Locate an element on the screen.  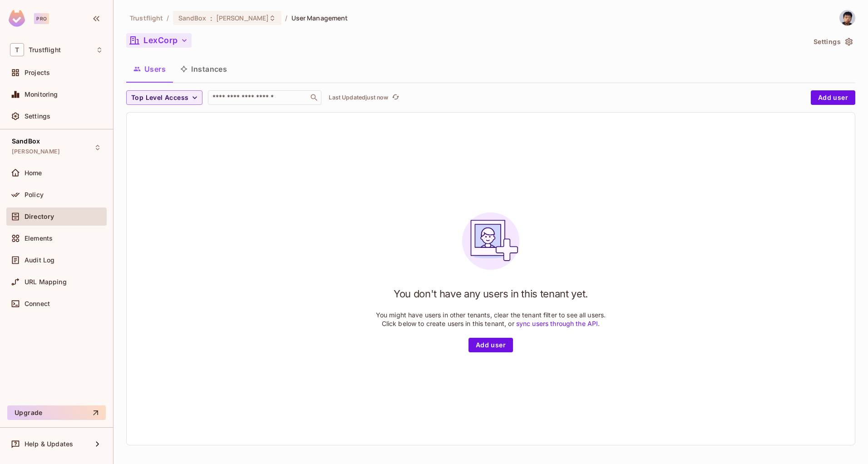
span: Workspace: Trustflight is located at coordinates (44, 50).